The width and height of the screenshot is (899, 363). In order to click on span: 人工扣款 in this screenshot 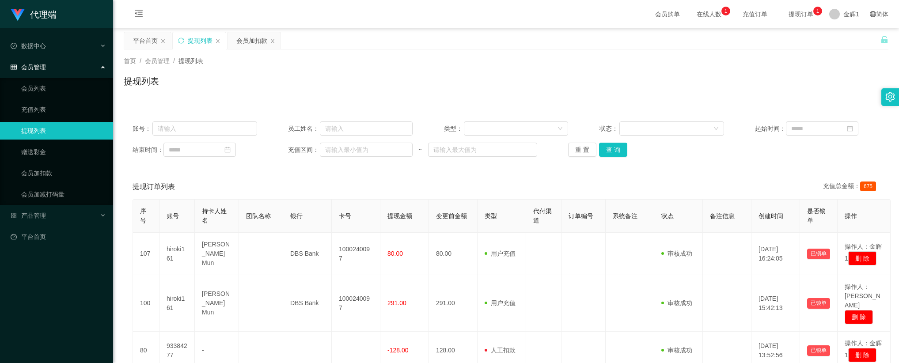, I will do `click(500, 350)`.